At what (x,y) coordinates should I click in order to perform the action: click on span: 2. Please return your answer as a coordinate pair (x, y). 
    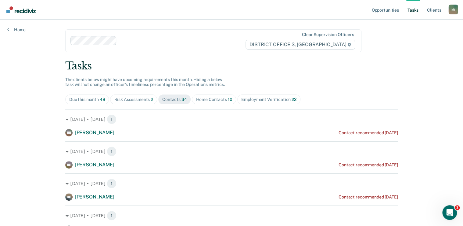
    Looking at the image, I should click on (152, 99).